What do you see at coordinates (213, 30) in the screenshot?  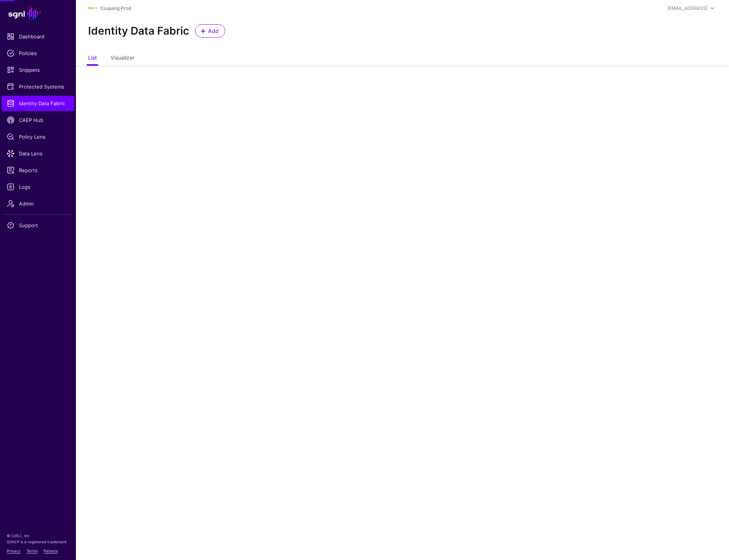 I see `span: Add` at bounding box center [213, 30].